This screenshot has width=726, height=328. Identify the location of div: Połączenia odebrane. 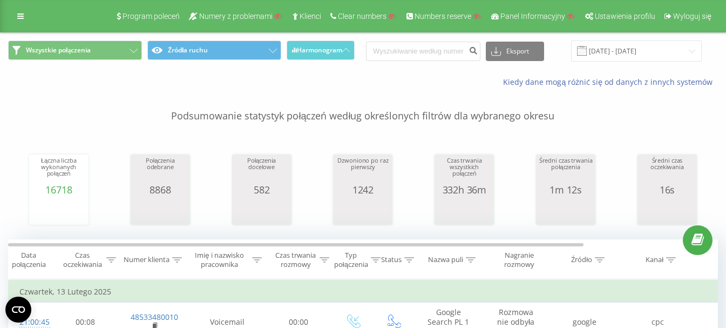
(160, 171).